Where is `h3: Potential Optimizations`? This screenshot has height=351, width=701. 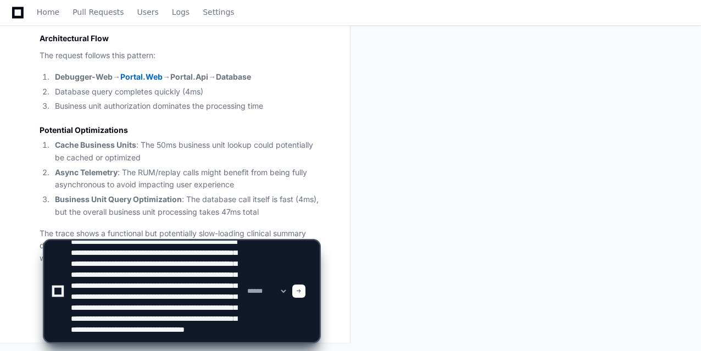
h3: Potential Optimizations is located at coordinates (179, 130).